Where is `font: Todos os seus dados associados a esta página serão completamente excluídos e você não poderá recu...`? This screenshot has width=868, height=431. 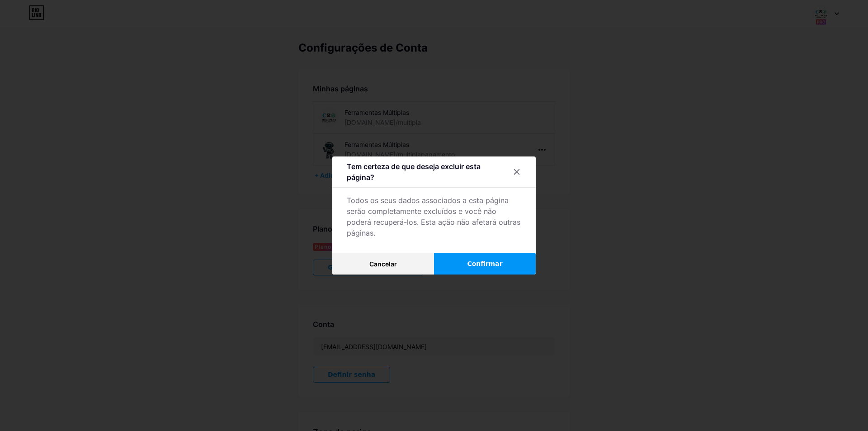 font: Todos os seus dados associados a esta página serão completamente excluídos e você não poderá recu... is located at coordinates (433, 216).